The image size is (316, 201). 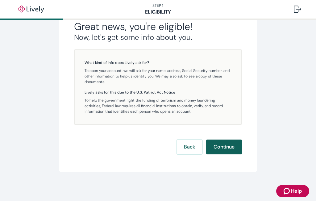 I want to click on svg: Zendesk support icon, so click(x=287, y=191).